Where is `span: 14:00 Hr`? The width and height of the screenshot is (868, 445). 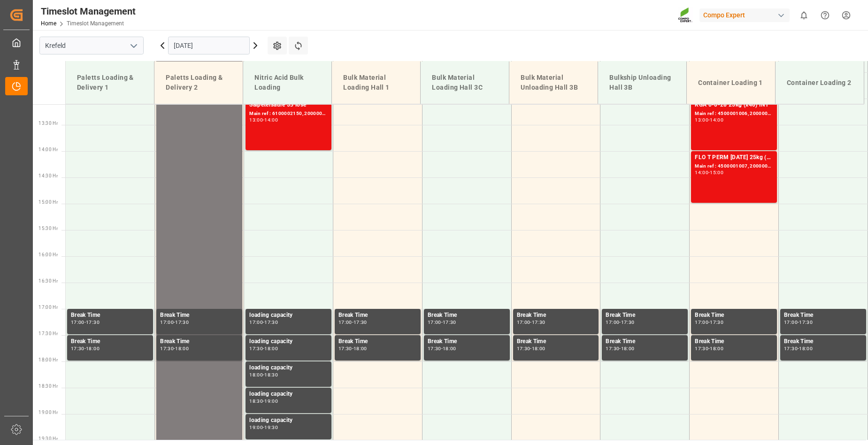
span: 14:00 Hr is located at coordinates (48, 150).